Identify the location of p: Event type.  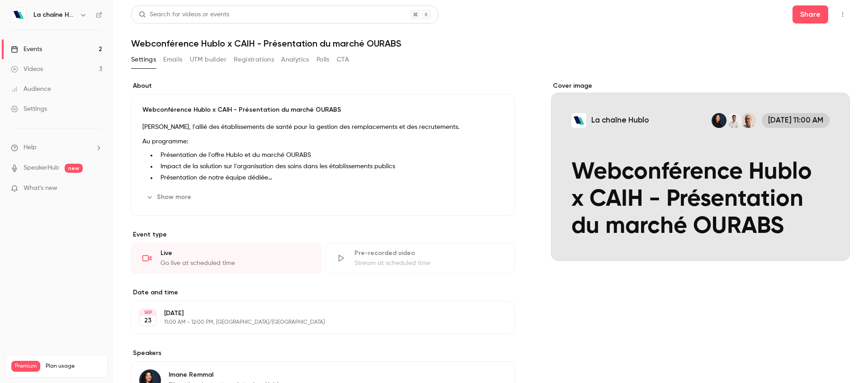
(323, 235).